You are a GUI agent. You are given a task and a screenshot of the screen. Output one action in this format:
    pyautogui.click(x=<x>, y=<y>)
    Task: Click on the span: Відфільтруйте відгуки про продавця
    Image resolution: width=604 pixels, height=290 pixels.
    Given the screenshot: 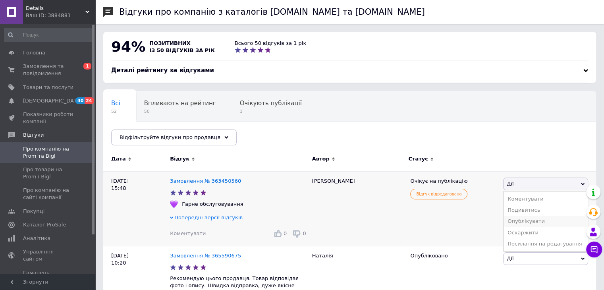 What is the action you would take?
    pyautogui.click(x=170, y=137)
    